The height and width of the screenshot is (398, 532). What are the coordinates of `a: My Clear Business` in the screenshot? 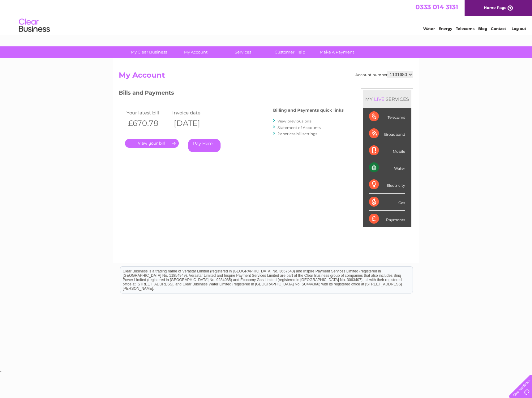 It's located at (148, 52).